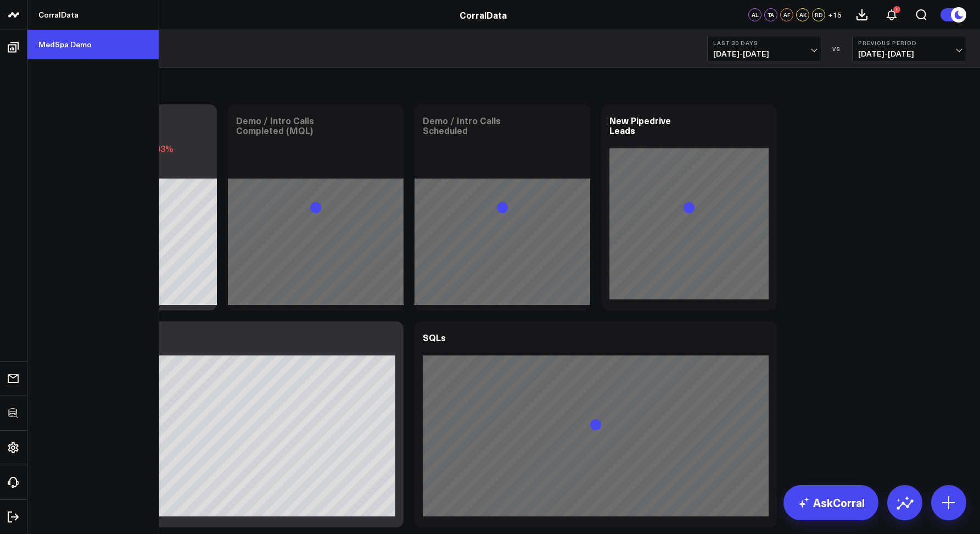  What do you see at coordinates (434, 337) in the screenshot?
I see `div: SQLs` at bounding box center [434, 337].